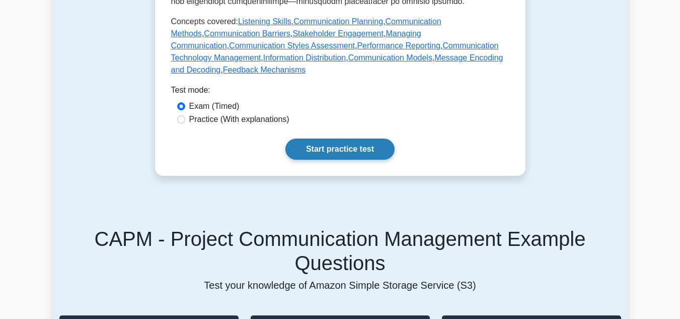  Describe the element at coordinates (340, 285) in the screenshot. I see `p: Test your knowledge of Amazon Simple Storage Service (S3)` at that location.